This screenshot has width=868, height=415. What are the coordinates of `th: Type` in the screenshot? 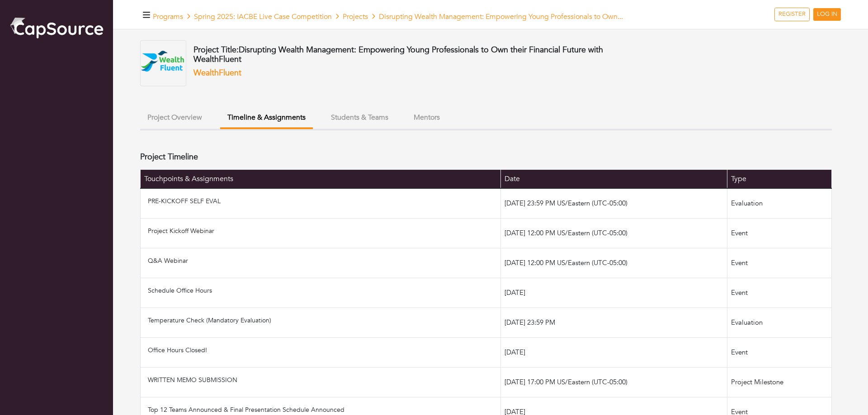 It's located at (779, 179).